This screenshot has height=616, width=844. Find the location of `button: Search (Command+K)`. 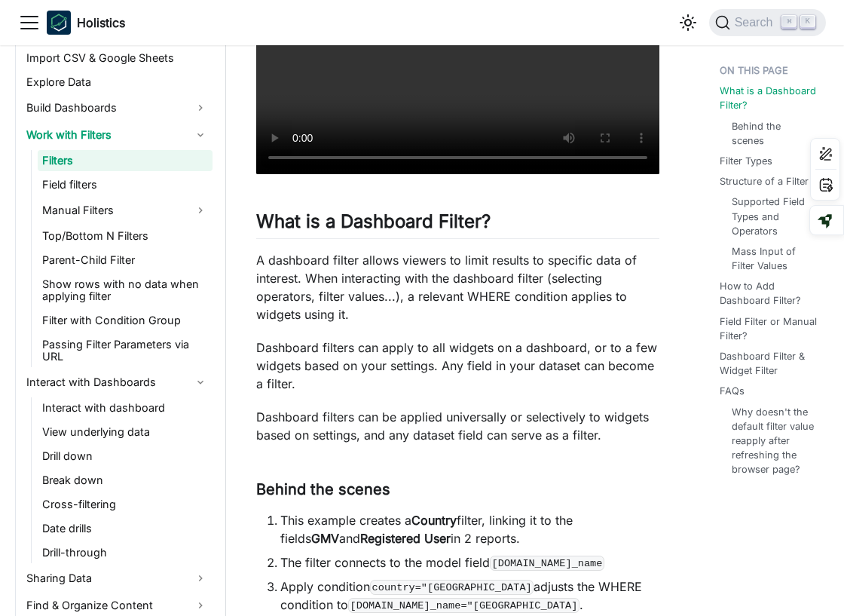

button: Search (Command+K) is located at coordinates (768, 23).